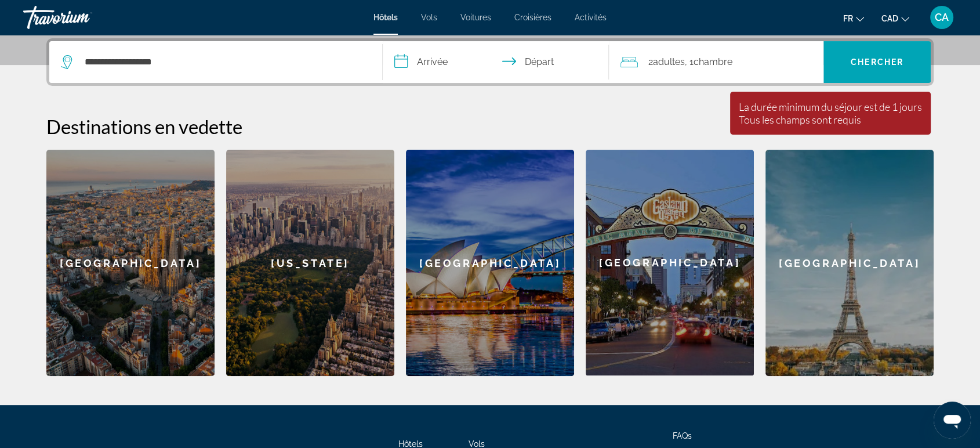 This screenshot has width=980, height=448. What do you see at coordinates (942, 18) in the screenshot?
I see `span: CA` at bounding box center [942, 18].